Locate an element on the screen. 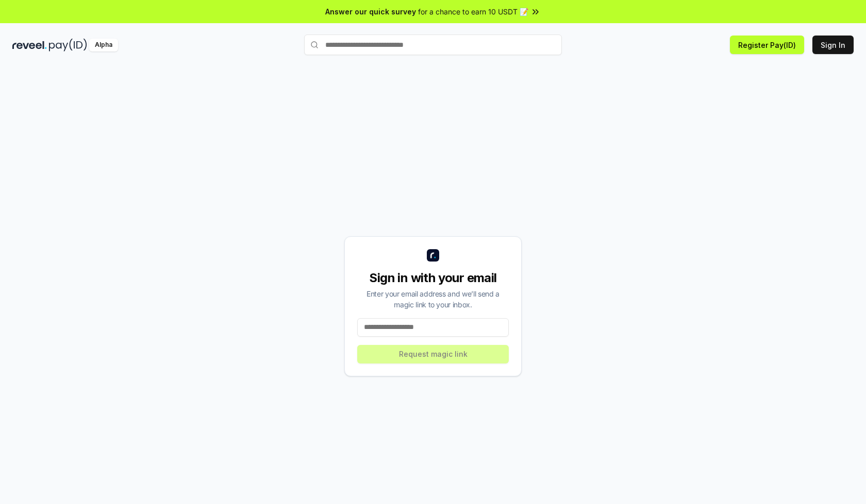 The image size is (866, 504). span: for a chance to earn 10 USDT 📝 is located at coordinates (473, 11).